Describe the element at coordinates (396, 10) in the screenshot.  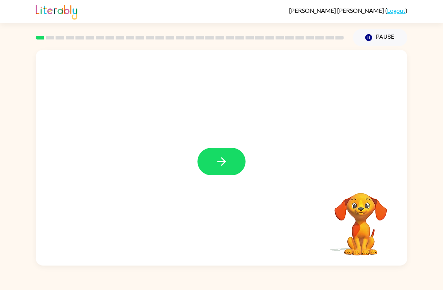
I see `a: Logout` at that location.